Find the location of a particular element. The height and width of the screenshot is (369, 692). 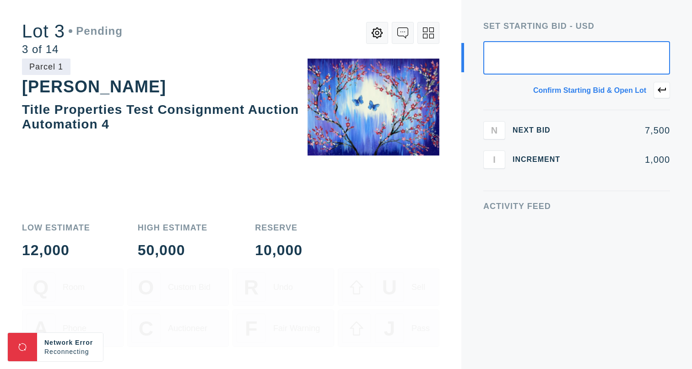

div: Title Properties Test Consignment Auction Automation 4 is located at coordinates (160, 117).